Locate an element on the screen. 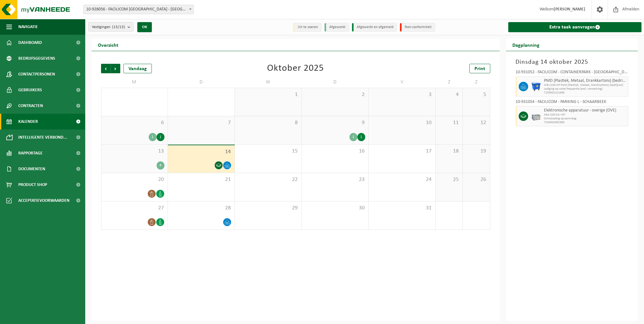 Image resolution: width=644 pixels, height=324 pixels. span: Navigatie is located at coordinates (28, 26).